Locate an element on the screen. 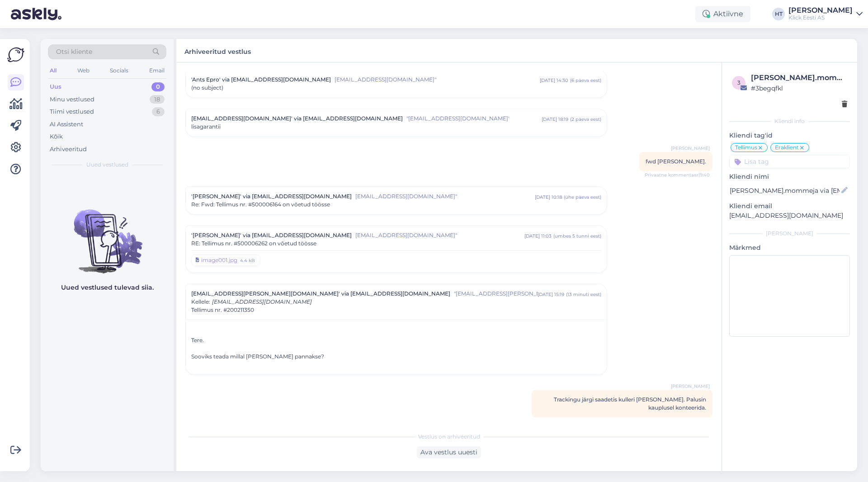 Image resolution: width=868 pixels, height=482 pixels. span: Tellimus nr. #200211350 is located at coordinates (222, 310).